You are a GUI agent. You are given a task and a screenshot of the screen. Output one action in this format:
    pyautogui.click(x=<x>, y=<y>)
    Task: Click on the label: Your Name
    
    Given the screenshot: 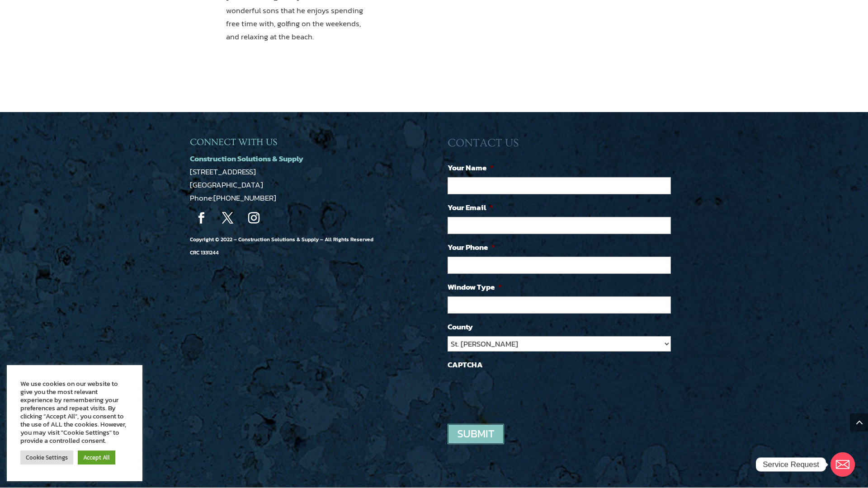 What is the action you would take?
    pyautogui.click(x=471, y=167)
    